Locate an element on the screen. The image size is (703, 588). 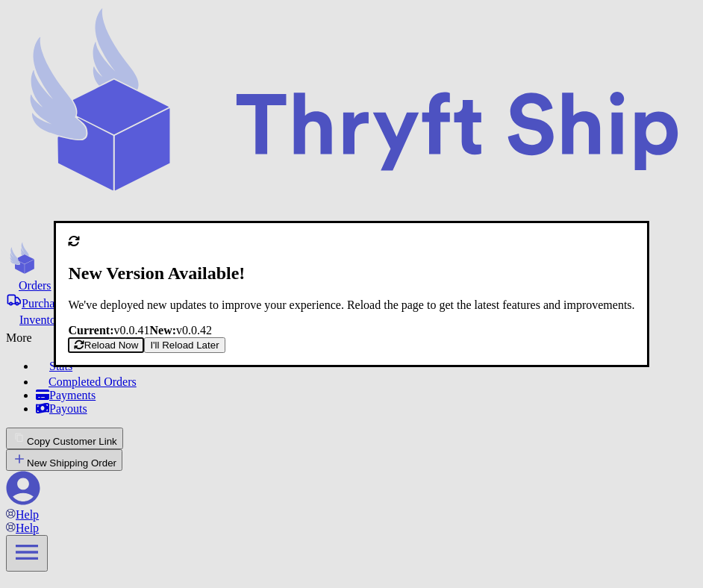
span: v 0.0.41 is located at coordinates (109, 329).